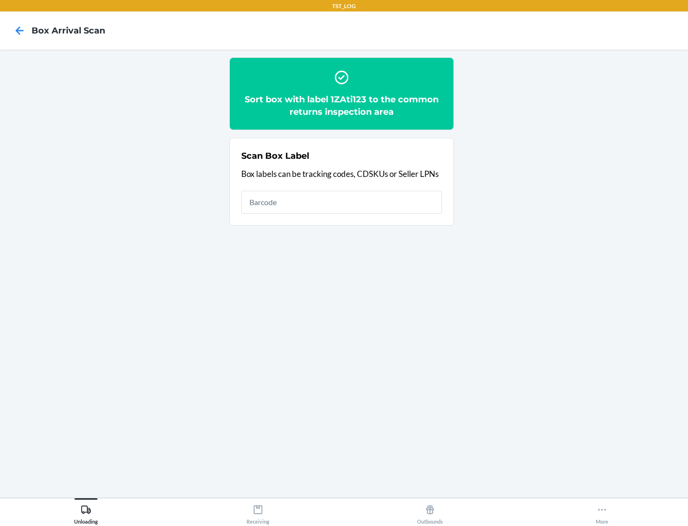 The height and width of the screenshot is (526, 688). Describe the element at coordinates (68, 31) in the screenshot. I see `h4: Box Arrival Scan` at that location.